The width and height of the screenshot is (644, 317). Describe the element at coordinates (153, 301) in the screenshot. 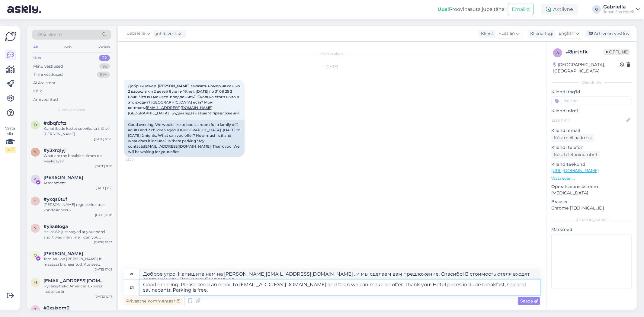

I see `div: Privaatne kommentaar` at that location.